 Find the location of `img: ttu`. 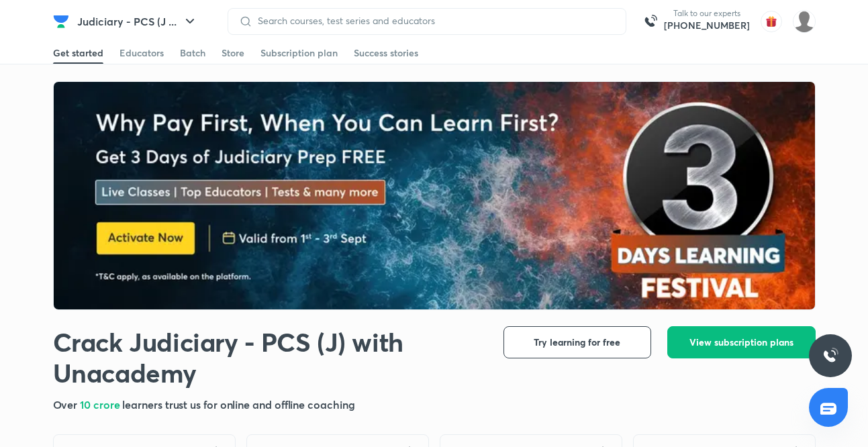

img: ttu is located at coordinates (830, 355).